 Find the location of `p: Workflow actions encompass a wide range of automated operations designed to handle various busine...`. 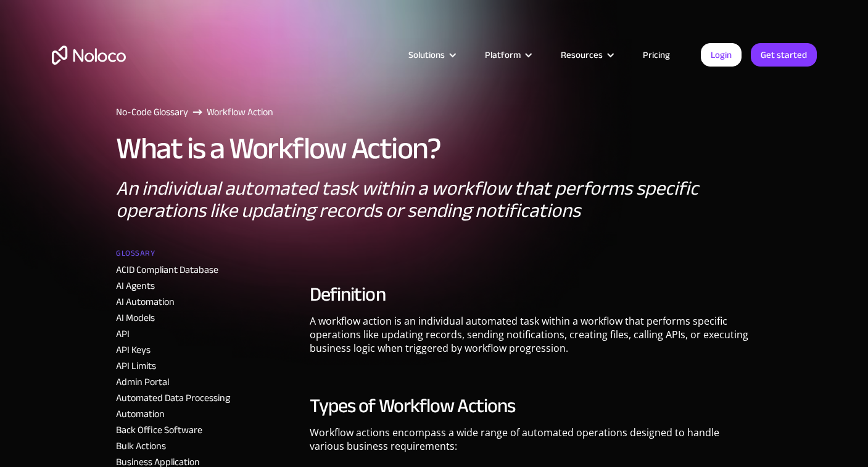

p: Workflow actions encompass a wide range of automated operations designed to handle various busine... is located at coordinates (531, 444).